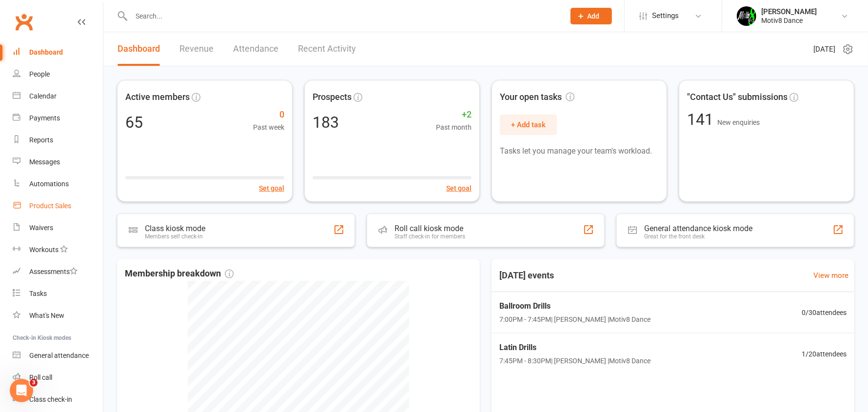 The image size is (868, 412). I want to click on div: Roll call kiosk mode, so click(430, 228).